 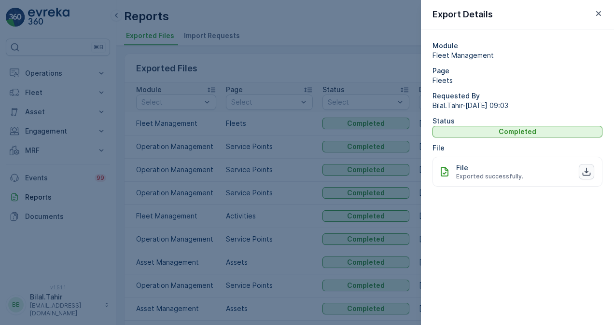 What do you see at coordinates (517, 71) in the screenshot?
I see `p: Page` at bounding box center [517, 71].